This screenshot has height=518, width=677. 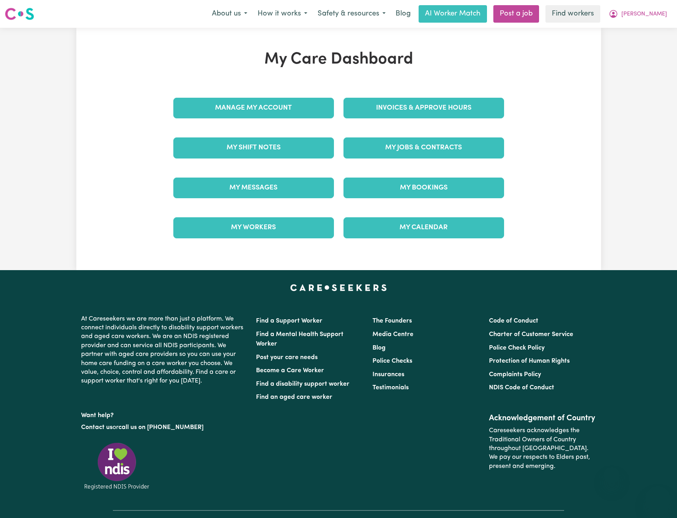 What do you see at coordinates (97, 427) in the screenshot?
I see `a: Contact us` at bounding box center [97, 427].